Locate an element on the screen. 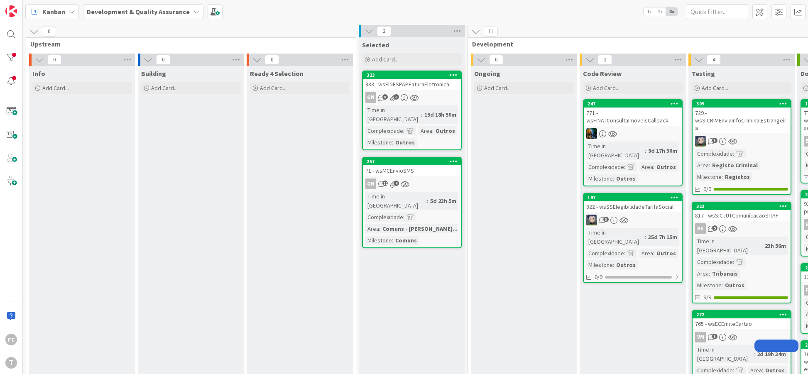 This screenshot has height=374, width=808. span: 9/9 is located at coordinates (708, 297).